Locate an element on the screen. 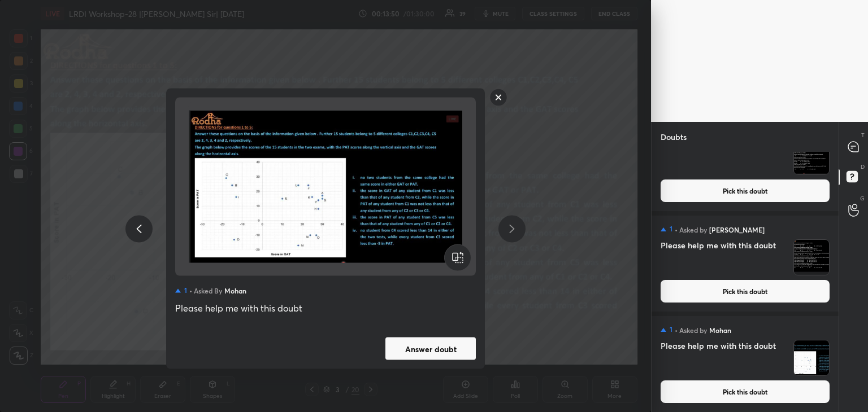 The width and height of the screenshot is (868, 412). img: 17595597044TU5TJ.png is located at coordinates (812, 157).